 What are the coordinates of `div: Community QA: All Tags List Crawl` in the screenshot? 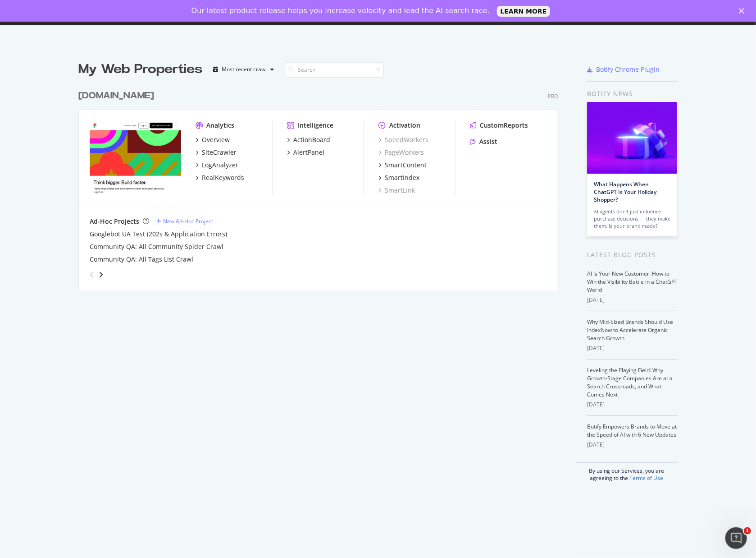 It's located at (141, 260).